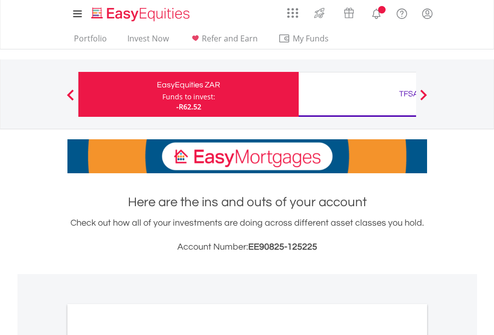 The height and width of the screenshot is (335, 494). Describe the element at coordinates (140, 12) in the screenshot. I see `a: Home page` at that location.